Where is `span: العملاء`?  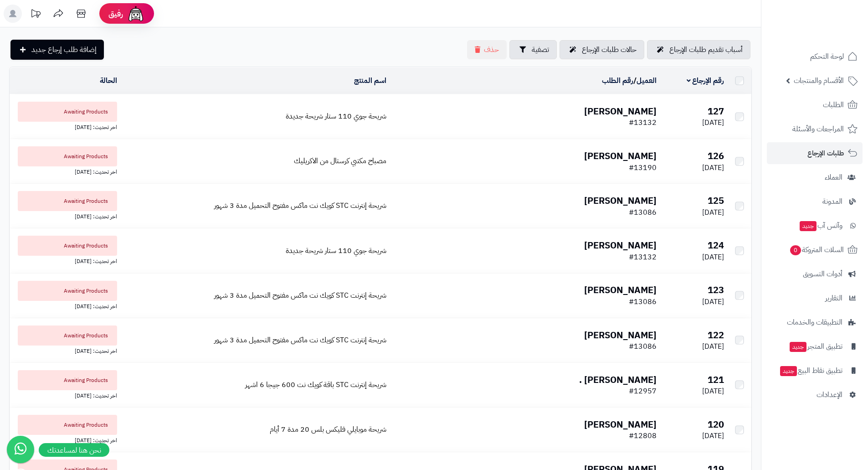 span: العملاء is located at coordinates (834, 178).